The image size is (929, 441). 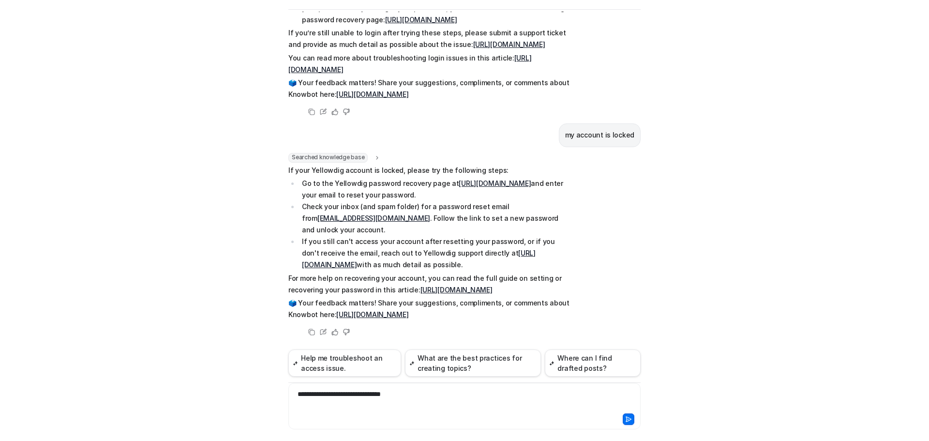 I want to click on span: Searched knowledge base, so click(x=328, y=158).